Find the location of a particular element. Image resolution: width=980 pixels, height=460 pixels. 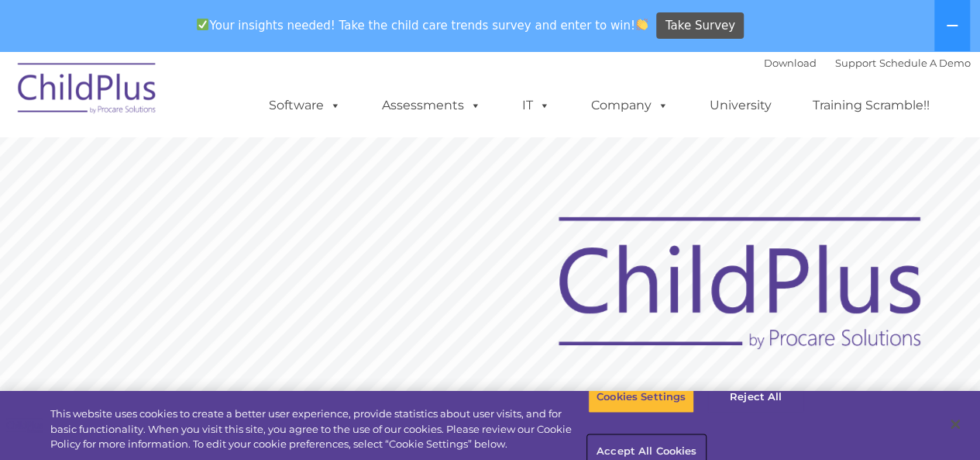

a: Software is located at coordinates (304, 106).